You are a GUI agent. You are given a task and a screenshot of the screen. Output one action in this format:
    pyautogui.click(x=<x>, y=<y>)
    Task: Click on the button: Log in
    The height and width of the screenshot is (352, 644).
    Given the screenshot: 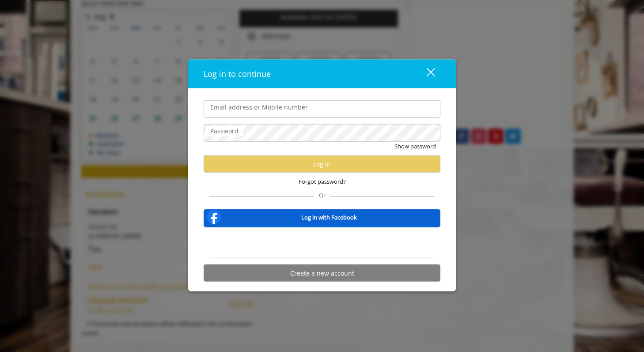 What is the action you would take?
    pyautogui.click(x=322, y=164)
    